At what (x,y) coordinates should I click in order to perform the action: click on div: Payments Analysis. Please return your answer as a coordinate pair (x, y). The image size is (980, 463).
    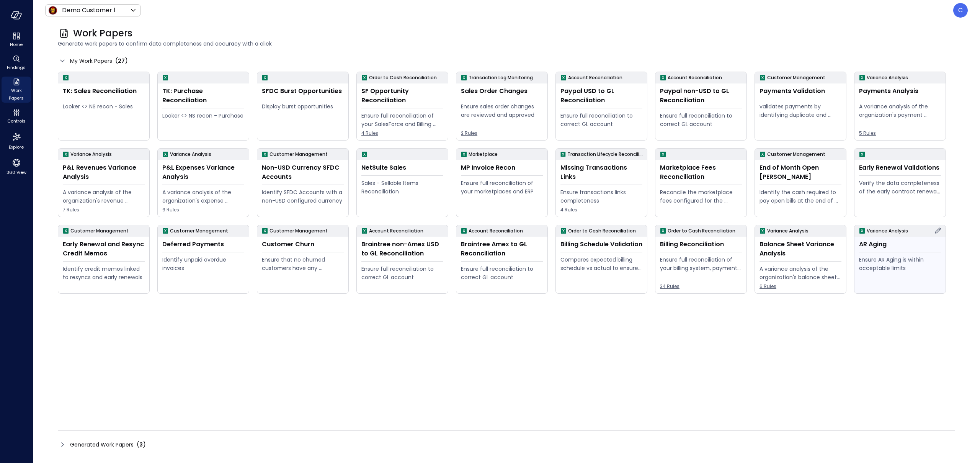
    Looking at the image, I should click on (900, 91).